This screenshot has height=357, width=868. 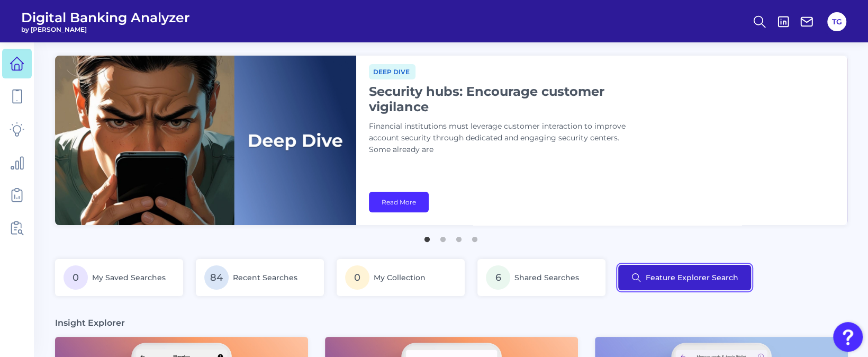 I want to click on button: 2, so click(x=443, y=236).